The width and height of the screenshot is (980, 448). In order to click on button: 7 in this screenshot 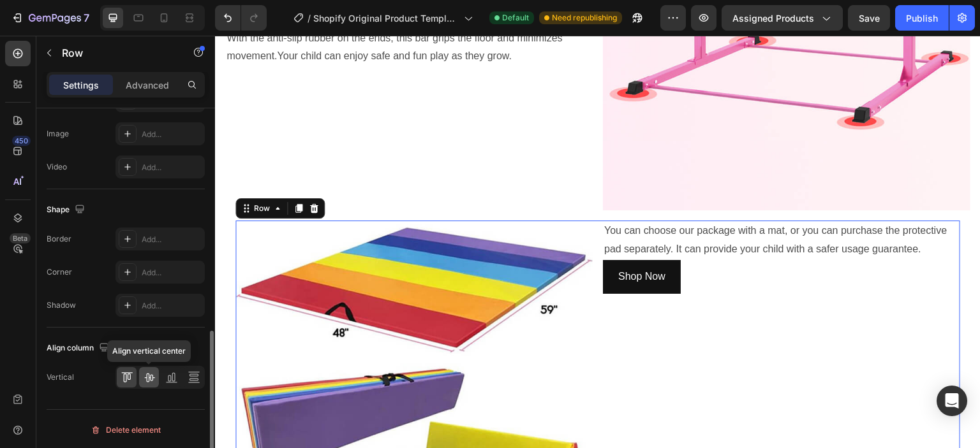, I will do `click(50, 18)`.